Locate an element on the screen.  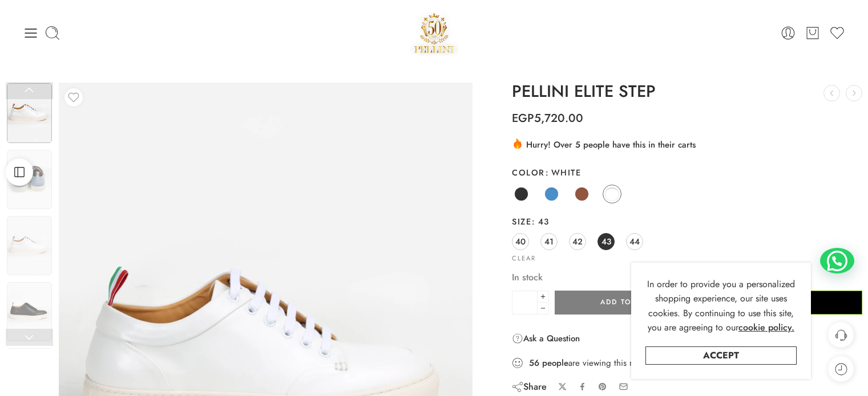
span: 40 is located at coordinates (520, 241).